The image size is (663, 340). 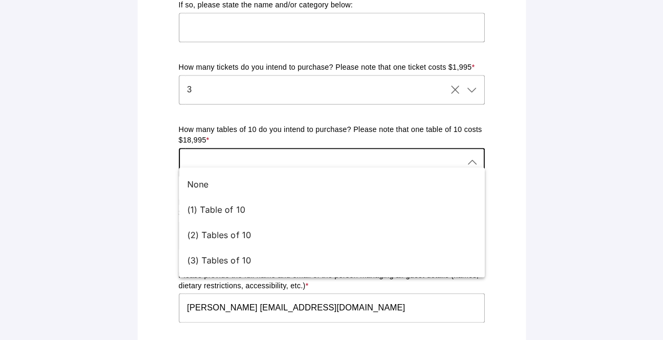 I want to click on div: (2) Tables of 10, so click(x=327, y=235).